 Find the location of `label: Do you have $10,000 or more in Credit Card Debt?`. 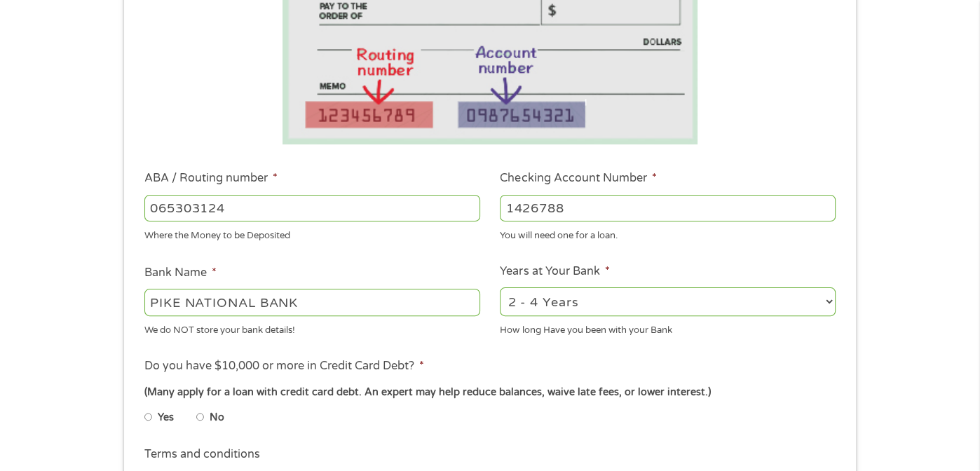

label: Do you have $10,000 or more in Credit Card Debt? is located at coordinates (284, 366).